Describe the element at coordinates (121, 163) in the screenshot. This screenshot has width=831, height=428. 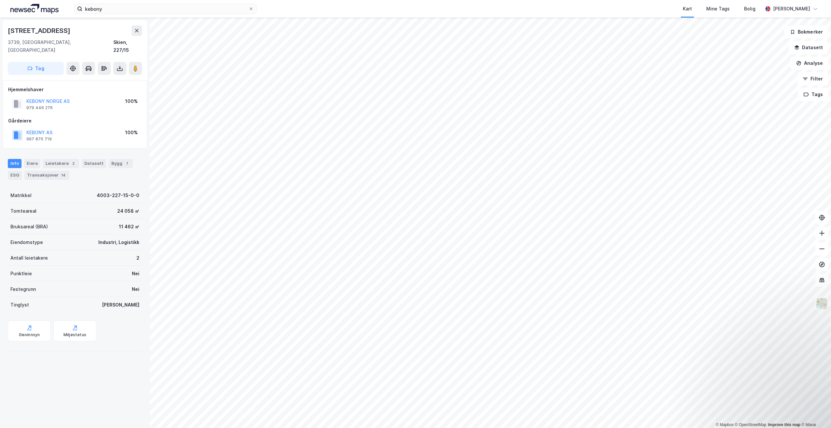
I see `div: Bygg` at that location.